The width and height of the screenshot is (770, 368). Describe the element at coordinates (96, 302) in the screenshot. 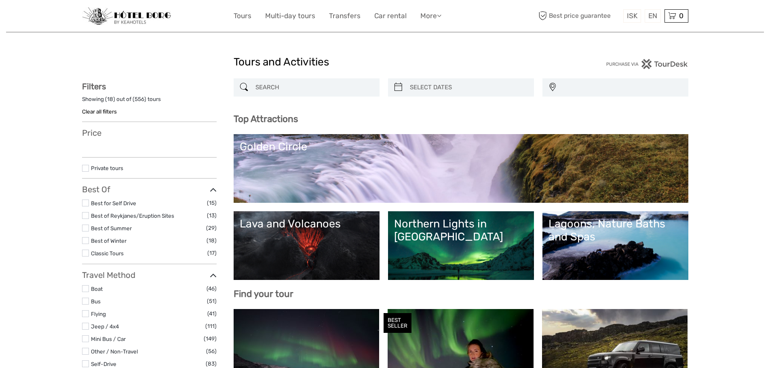

I see `a: Bus` at that location.